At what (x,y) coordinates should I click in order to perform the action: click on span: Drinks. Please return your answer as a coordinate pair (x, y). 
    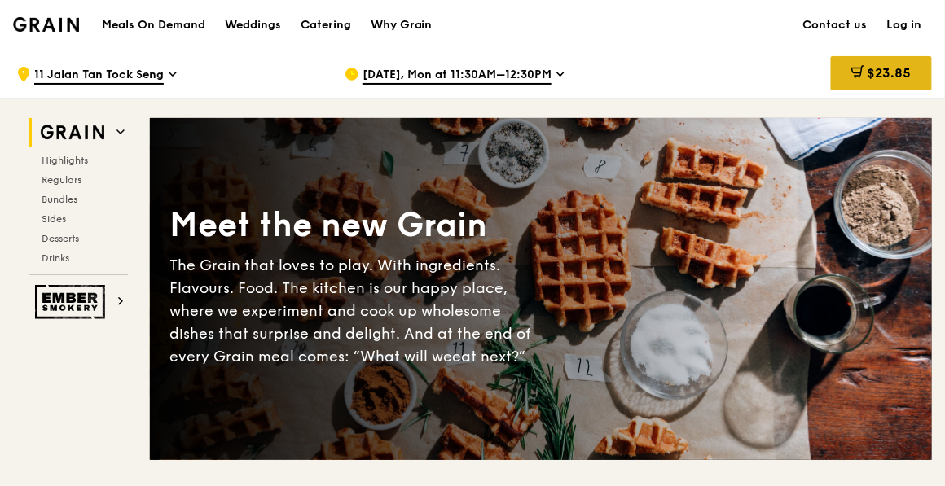
    Looking at the image, I should click on (55, 258).